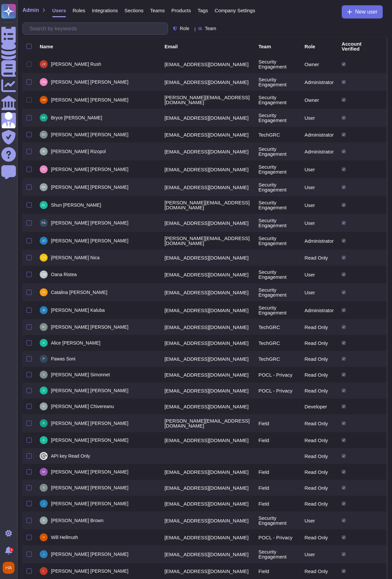 The width and height of the screenshot is (392, 579). Describe the element at coordinates (184, 28) in the screenshot. I see `span: Role` at that location.